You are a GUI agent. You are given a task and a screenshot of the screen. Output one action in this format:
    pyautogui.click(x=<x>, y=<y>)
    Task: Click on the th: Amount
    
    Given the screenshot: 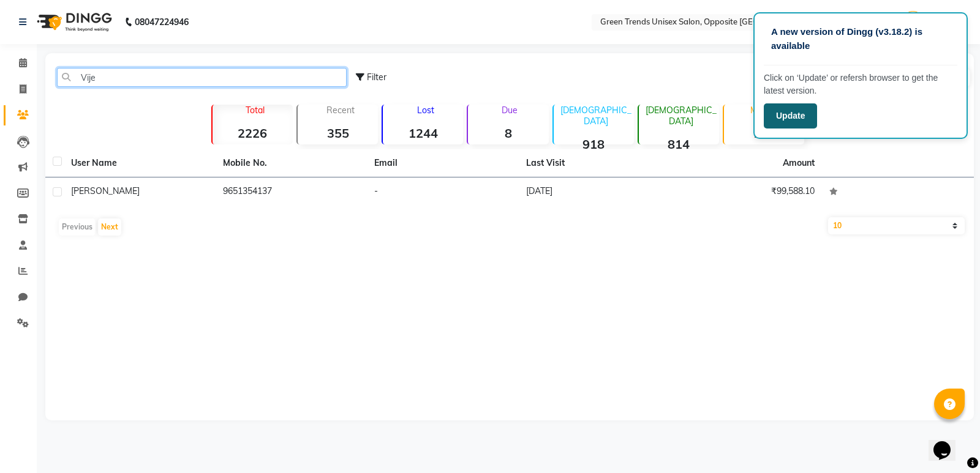 What is the action you would take?
    pyautogui.click(x=798, y=163)
    